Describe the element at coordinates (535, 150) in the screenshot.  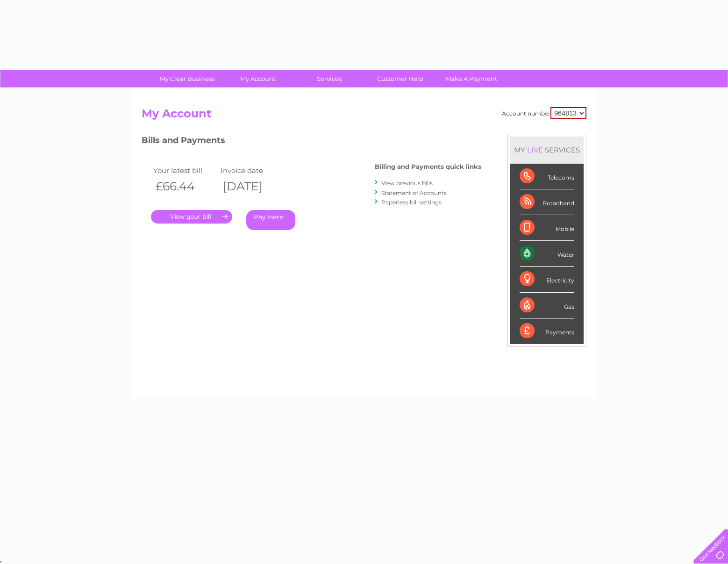
I see `div: LIVE` at that location.